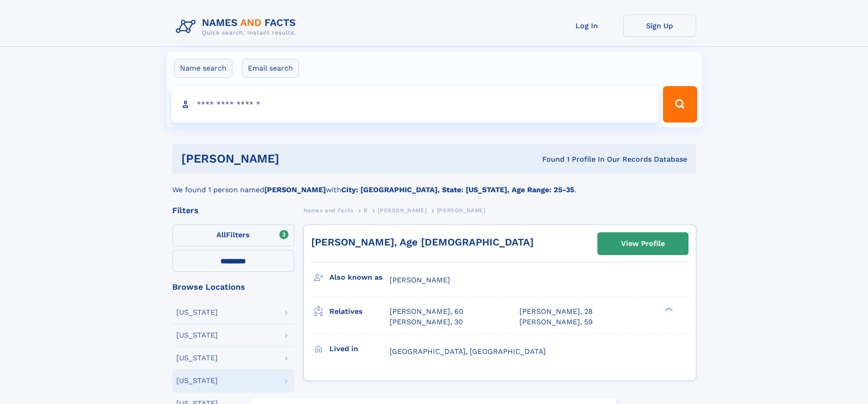 Image resolution: width=868 pixels, height=404 pixels. I want to click on div: Filters, so click(233, 210).